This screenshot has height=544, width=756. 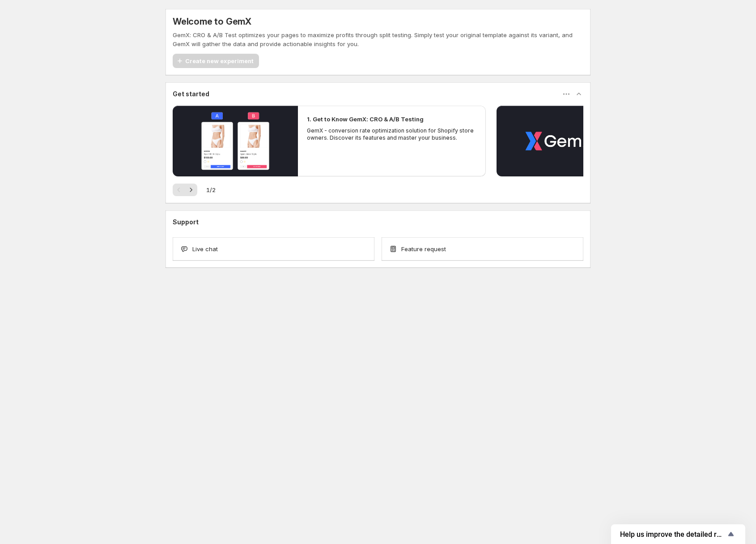 What do you see at coordinates (191, 94) in the screenshot?
I see `h3: Get started` at bounding box center [191, 94].